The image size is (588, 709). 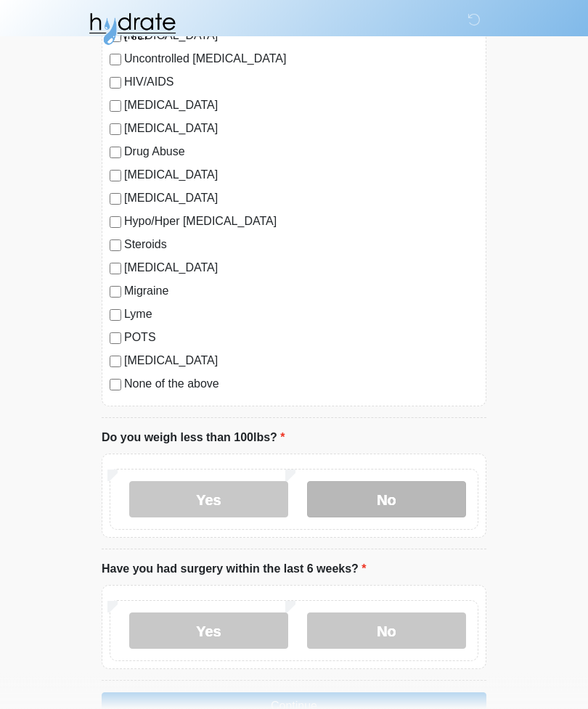 What do you see at coordinates (301, 83) in the screenshot?
I see `label: HIV/AIDS` at bounding box center [301, 83].